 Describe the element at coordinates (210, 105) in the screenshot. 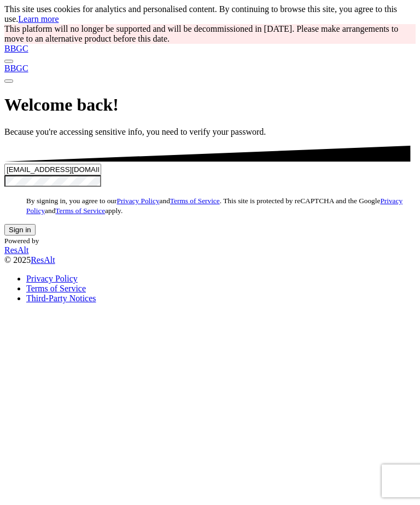

I see `h1: Welcome back!` at that location.